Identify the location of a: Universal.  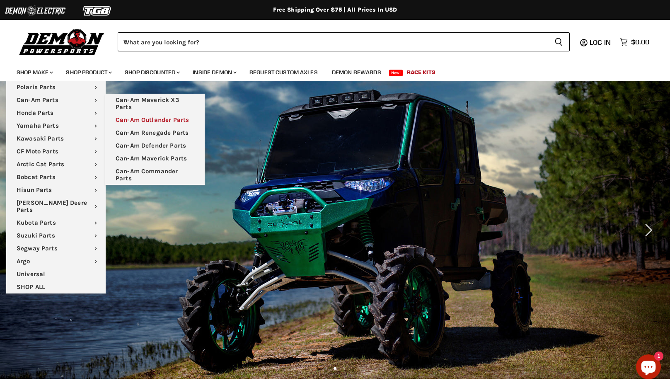
(56, 274).